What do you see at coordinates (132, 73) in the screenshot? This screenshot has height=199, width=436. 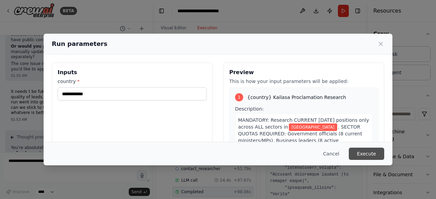 I see `h3: Inputs` at bounding box center [132, 73].